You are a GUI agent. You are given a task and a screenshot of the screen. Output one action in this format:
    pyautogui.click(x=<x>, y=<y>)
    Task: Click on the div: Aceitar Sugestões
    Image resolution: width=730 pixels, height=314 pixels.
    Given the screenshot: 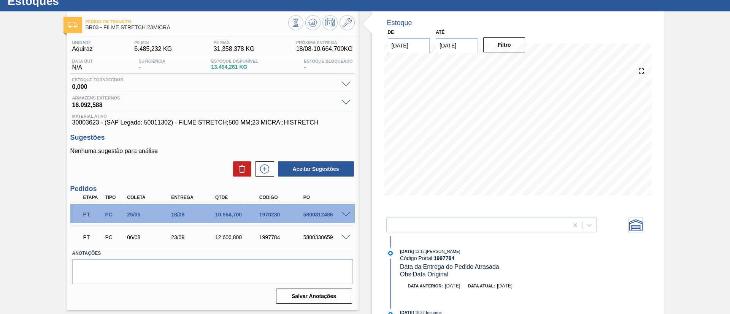 What is the action you would take?
    pyautogui.click(x=314, y=169)
    